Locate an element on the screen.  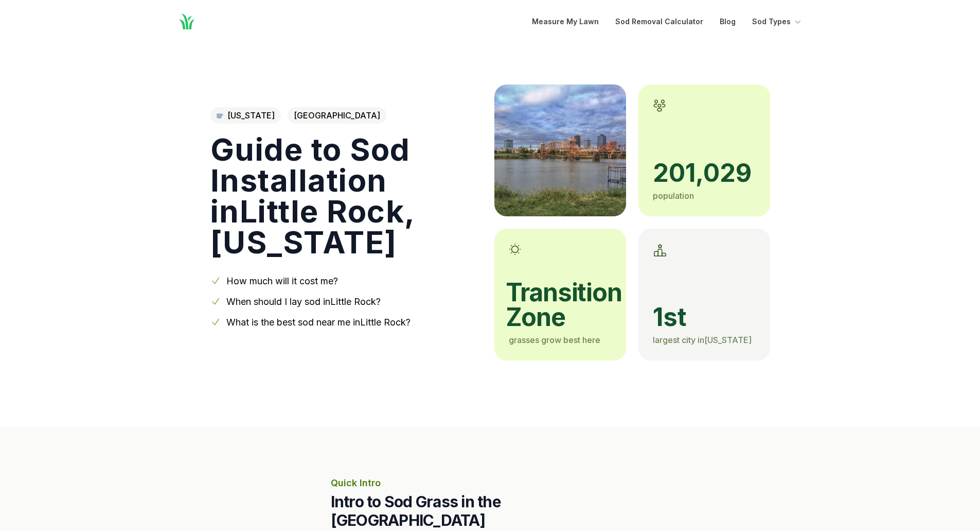
a: How much will it cost me? is located at coordinates (282, 281).